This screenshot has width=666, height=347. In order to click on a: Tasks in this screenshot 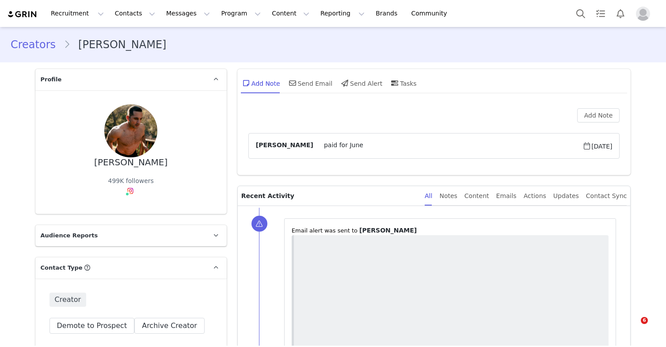, I will do `click(601, 13)`.